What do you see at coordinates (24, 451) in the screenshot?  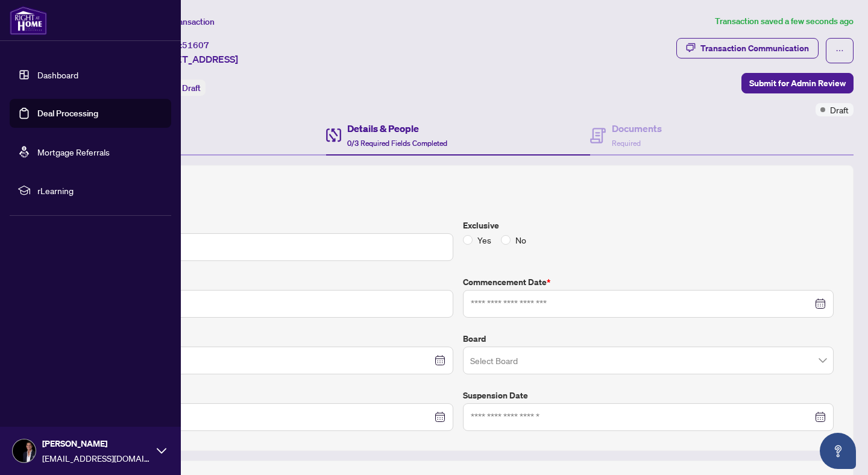 I see `img: Profile Icon` at bounding box center [24, 451].